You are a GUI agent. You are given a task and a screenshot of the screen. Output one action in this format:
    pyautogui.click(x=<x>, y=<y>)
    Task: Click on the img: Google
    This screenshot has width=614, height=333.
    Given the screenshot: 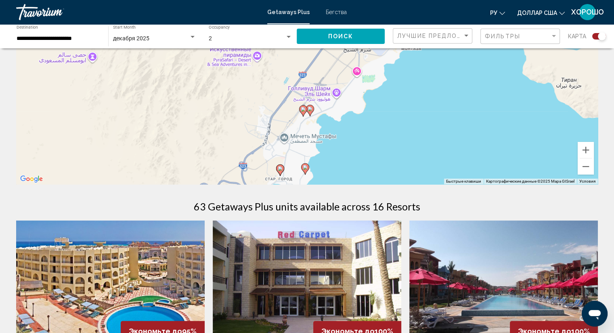 What is the action you would take?
    pyautogui.click(x=31, y=179)
    